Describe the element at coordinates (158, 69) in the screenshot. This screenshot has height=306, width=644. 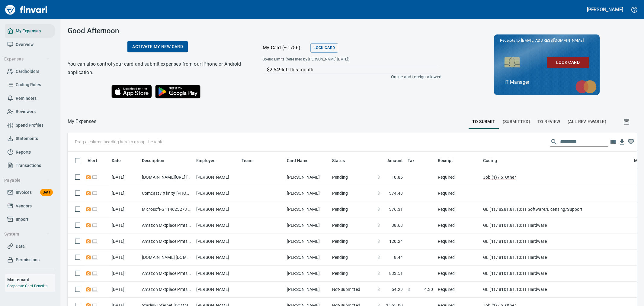
I see `h6: You can also control your card and submit expenses from our iPhone or Android application.` at that location.